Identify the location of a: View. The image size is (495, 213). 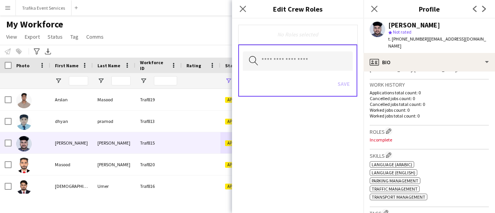
(12, 37).